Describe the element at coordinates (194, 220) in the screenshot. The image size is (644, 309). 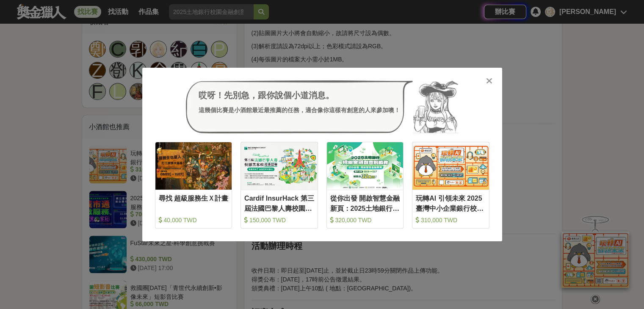
I see `div: 40,000 TWD` at that location.